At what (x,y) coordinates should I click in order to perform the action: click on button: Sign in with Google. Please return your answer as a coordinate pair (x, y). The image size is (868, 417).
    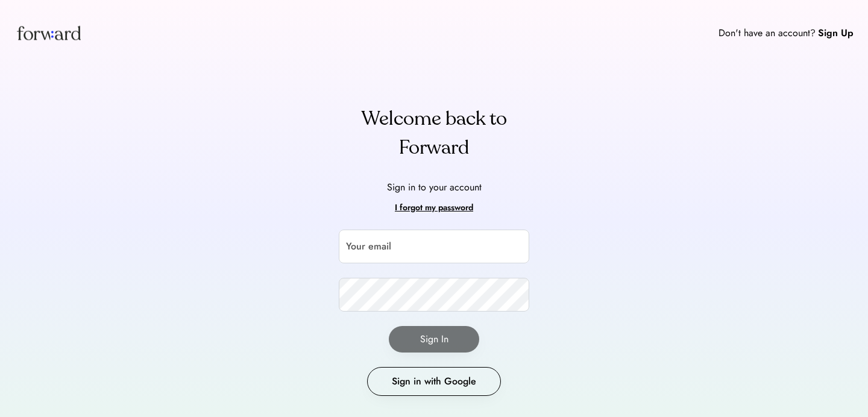
    Looking at the image, I should click on (434, 381).